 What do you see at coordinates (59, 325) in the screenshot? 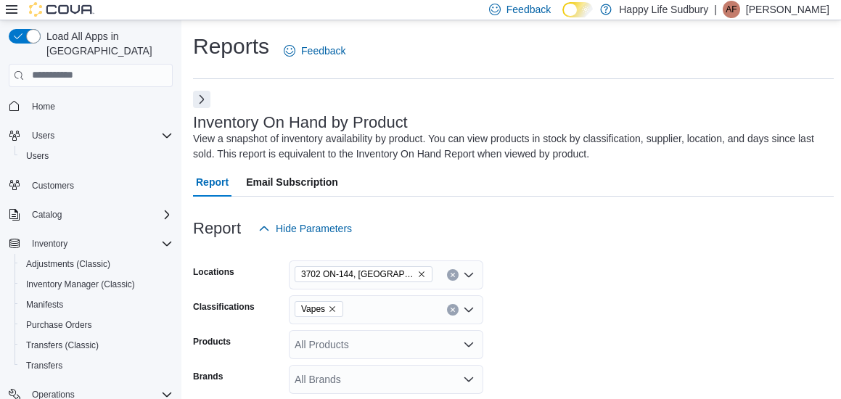
I see `a: Purchase Orders` at bounding box center [59, 325].